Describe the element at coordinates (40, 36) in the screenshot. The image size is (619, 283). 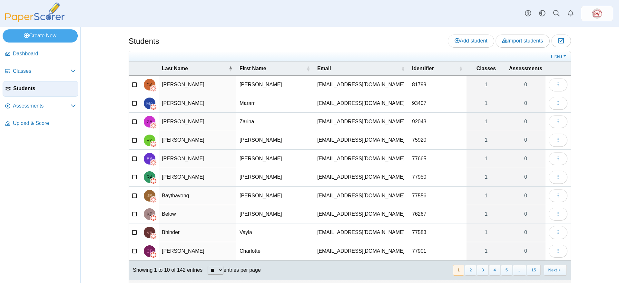
I see `a: Create New` at that location.